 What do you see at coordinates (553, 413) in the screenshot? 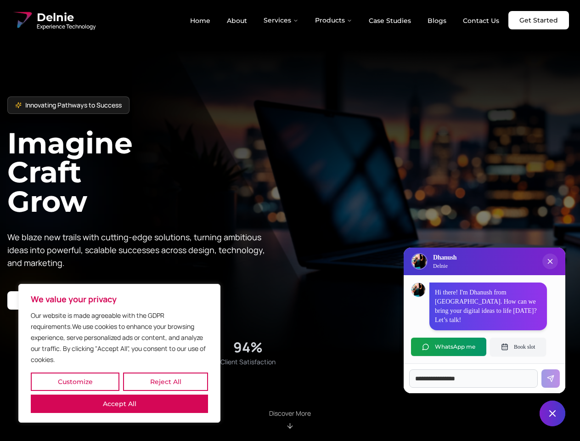
I see `button: Close chat` at bounding box center [553, 413].